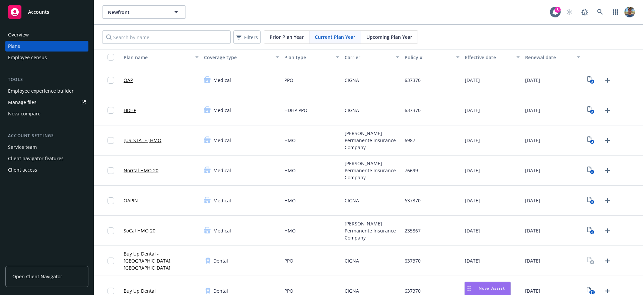  Describe the element at coordinates (558, 10) in the screenshot. I see `div: 8` at that location.